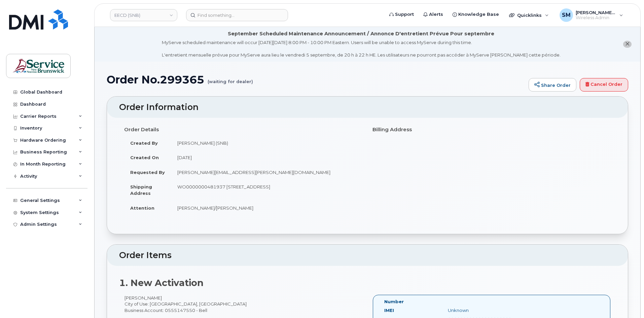  What do you see at coordinates (604, 85) in the screenshot?
I see `a: Cancel Order` at bounding box center [604, 85].